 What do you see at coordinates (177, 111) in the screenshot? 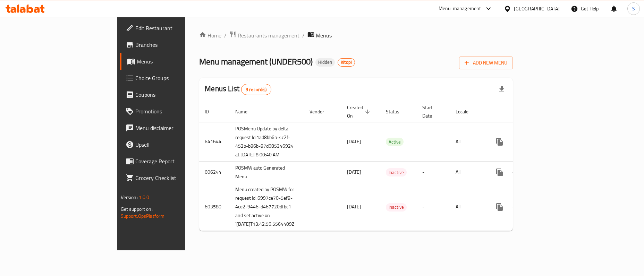
I see `span: Promotions` at bounding box center [177, 111].